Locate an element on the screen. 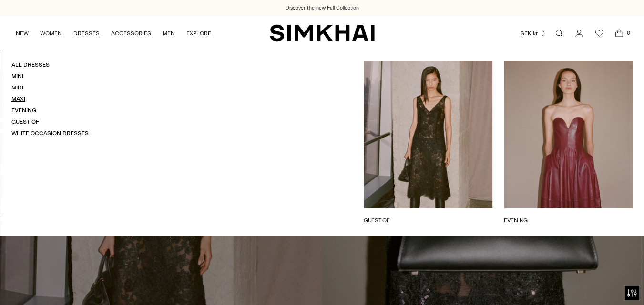 This screenshot has height=305, width=644. a: Discover the new Fall Collection is located at coordinates (322, 8).